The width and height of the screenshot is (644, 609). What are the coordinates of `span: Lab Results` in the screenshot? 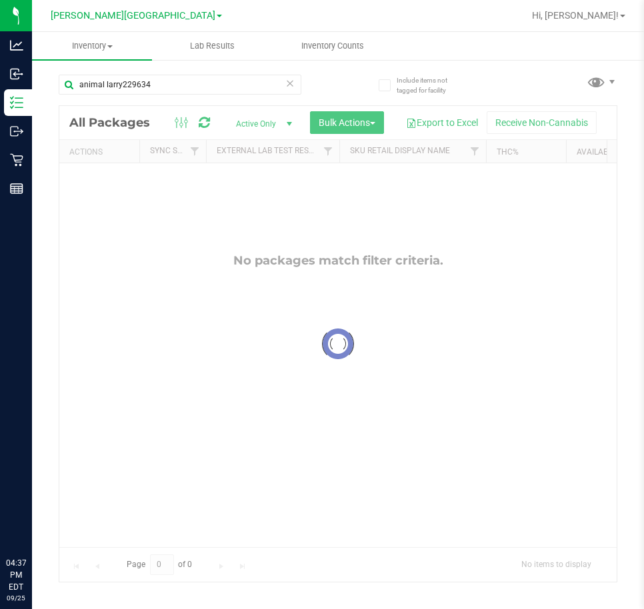 It's located at (212, 46).